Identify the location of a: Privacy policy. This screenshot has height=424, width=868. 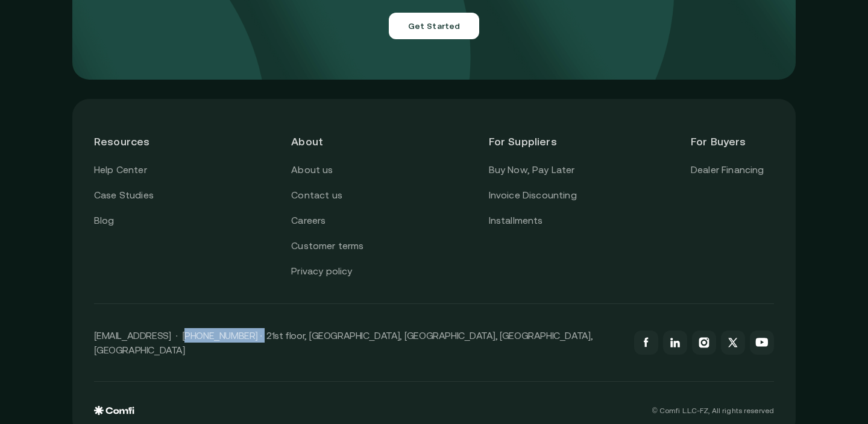
(321, 272).